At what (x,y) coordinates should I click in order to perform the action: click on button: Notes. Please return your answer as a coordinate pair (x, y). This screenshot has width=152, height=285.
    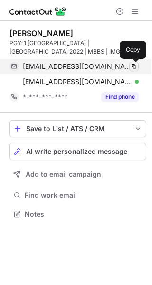
    Looking at the image, I should click on (78, 215).